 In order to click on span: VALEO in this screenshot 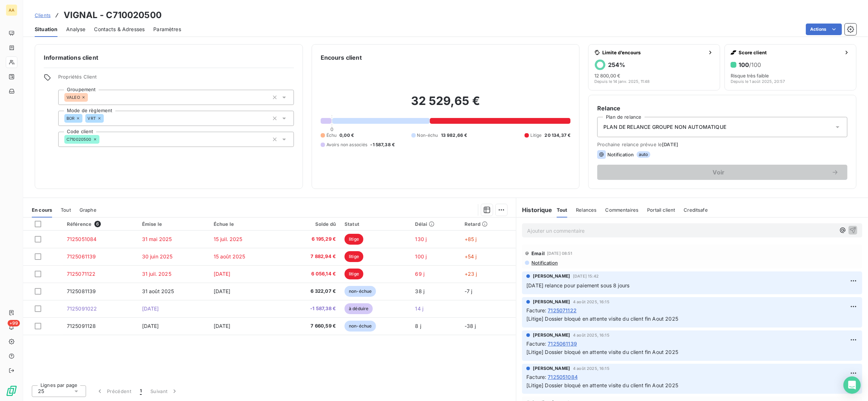, I will do `click(73, 97)`.